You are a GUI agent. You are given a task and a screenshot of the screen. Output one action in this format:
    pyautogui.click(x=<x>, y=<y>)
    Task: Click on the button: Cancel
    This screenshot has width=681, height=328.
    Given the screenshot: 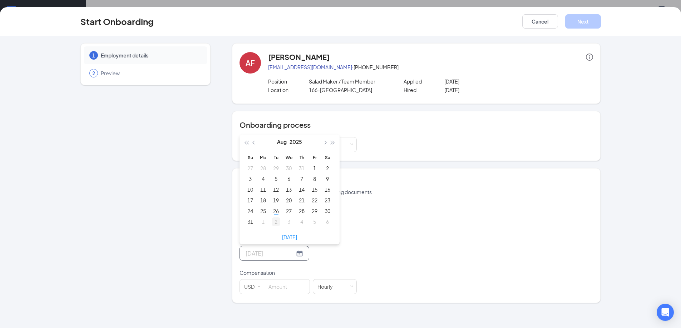 What is the action you would take?
    pyautogui.click(x=540, y=21)
    